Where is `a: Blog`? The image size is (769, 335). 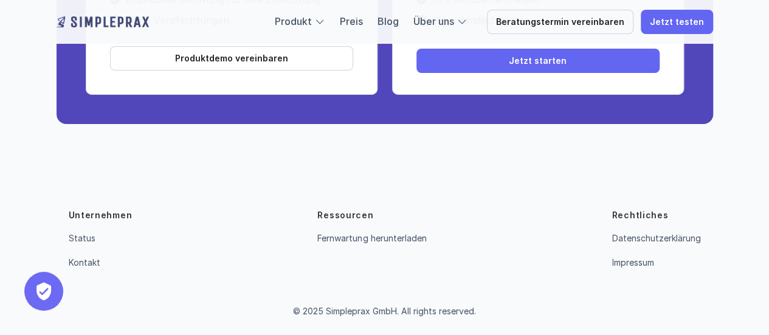
a: Blog is located at coordinates (388, 21).